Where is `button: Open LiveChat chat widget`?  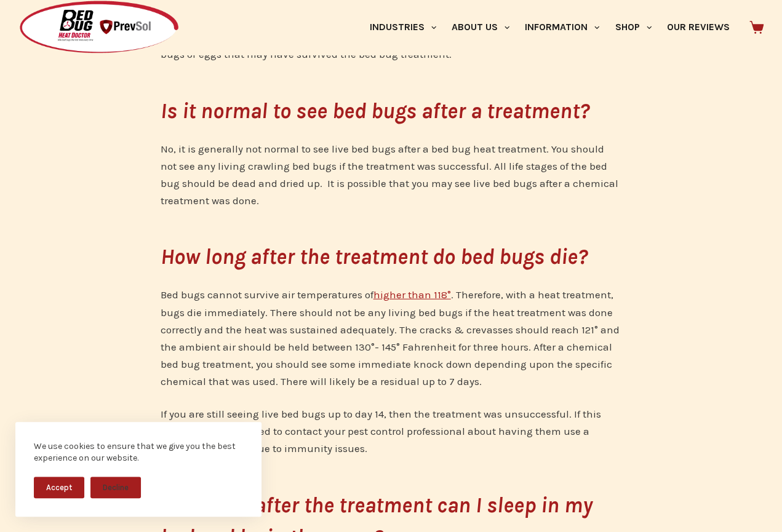
button: Open LiveChat chat widget is located at coordinates (29, 23).